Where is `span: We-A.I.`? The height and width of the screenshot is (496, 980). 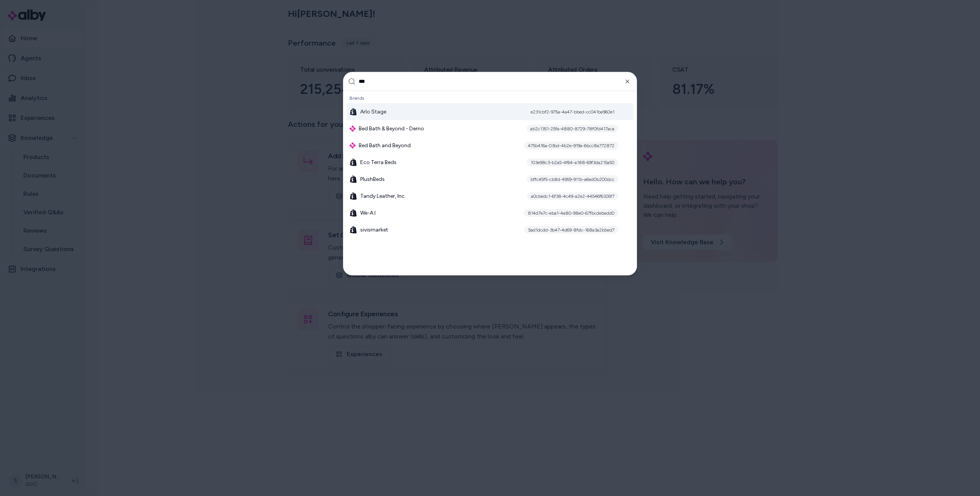
span: We-A.I. is located at coordinates (368, 212).